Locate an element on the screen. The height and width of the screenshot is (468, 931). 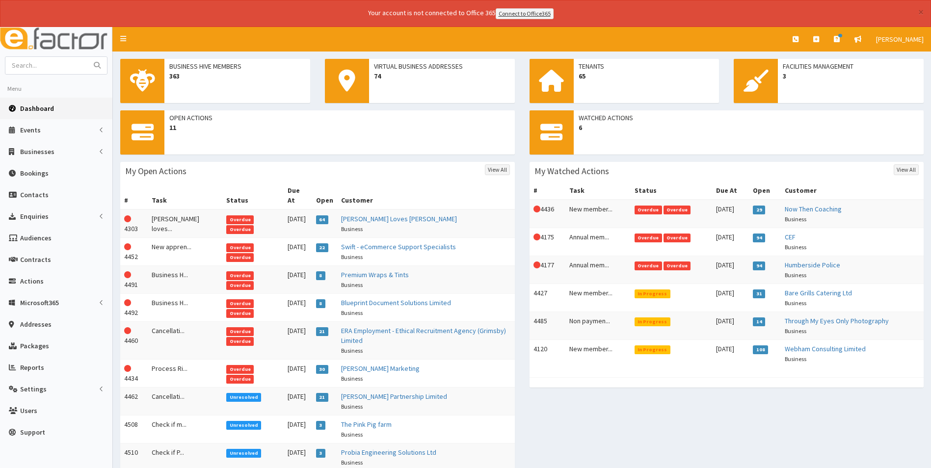
span: Open Actions is located at coordinates (340, 118).